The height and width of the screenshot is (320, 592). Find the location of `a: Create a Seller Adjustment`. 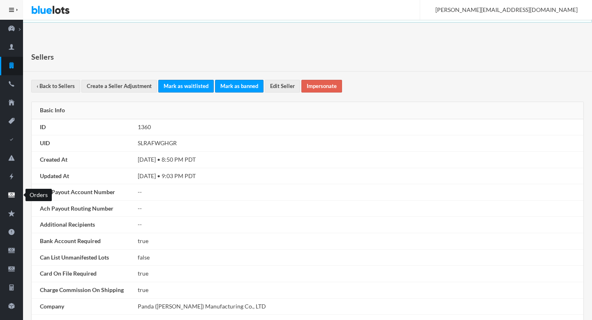

a: Create a Seller Adjustment is located at coordinates (119, 86).